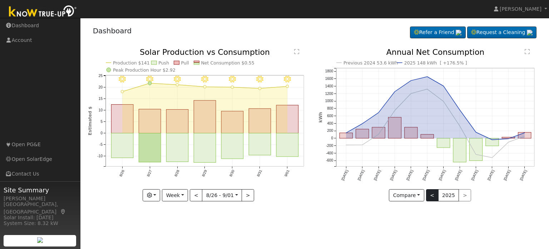  Describe the element at coordinates (40, 190) in the screenshot. I see `span: Site Summary` at that location.